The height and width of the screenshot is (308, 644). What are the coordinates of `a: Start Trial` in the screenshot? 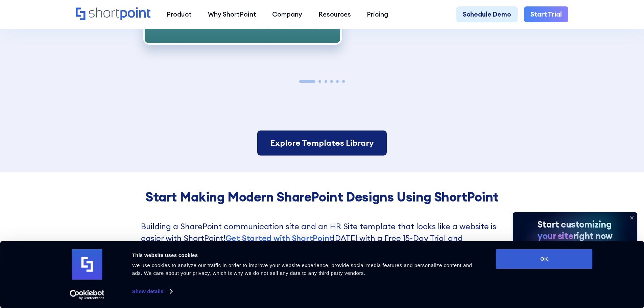 It's located at (546, 15).